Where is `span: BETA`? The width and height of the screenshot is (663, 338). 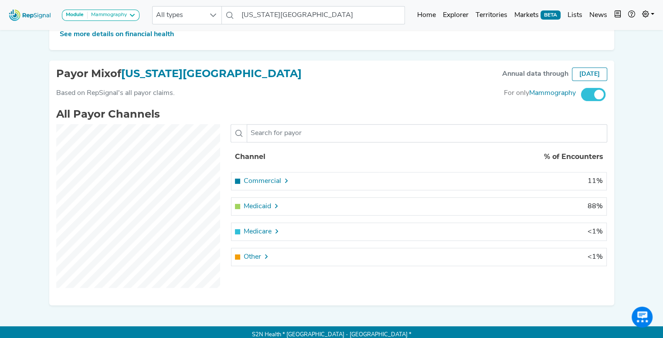 span: BETA is located at coordinates (551, 15).